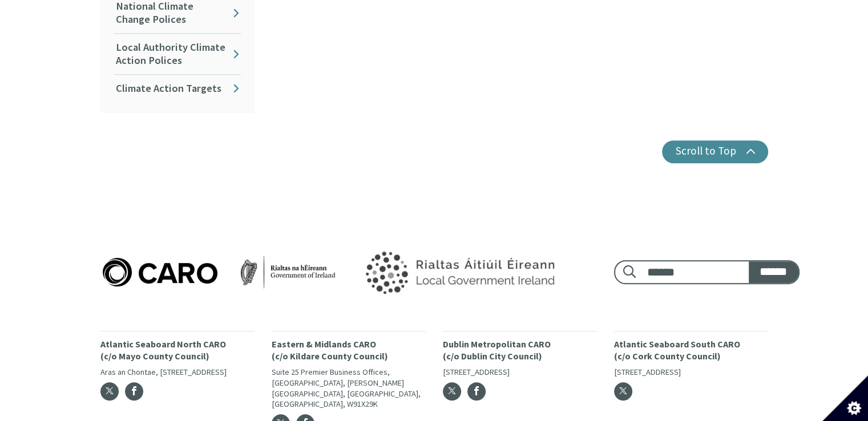 The height and width of the screenshot is (421, 868). Describe the element at coordinates (846, 399) in the screenshot. I see `button: Set cookie preferences` at that location.